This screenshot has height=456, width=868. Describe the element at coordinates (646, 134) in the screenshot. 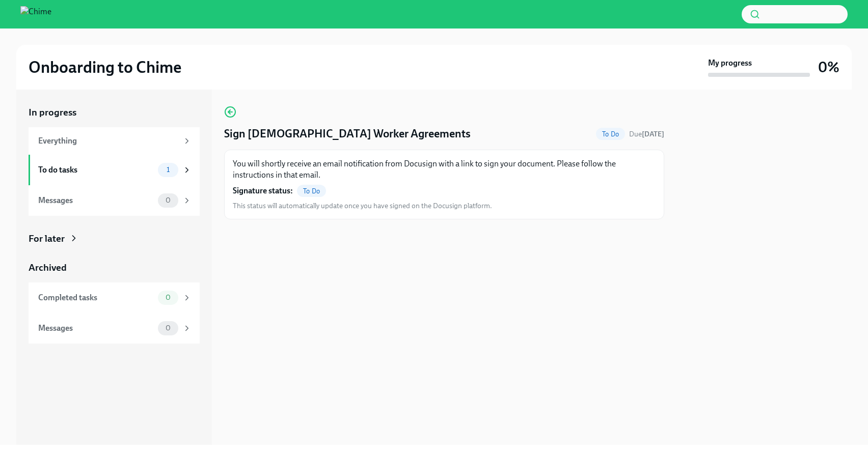

I see `span: August 17th, 2025 11:00` at that location.